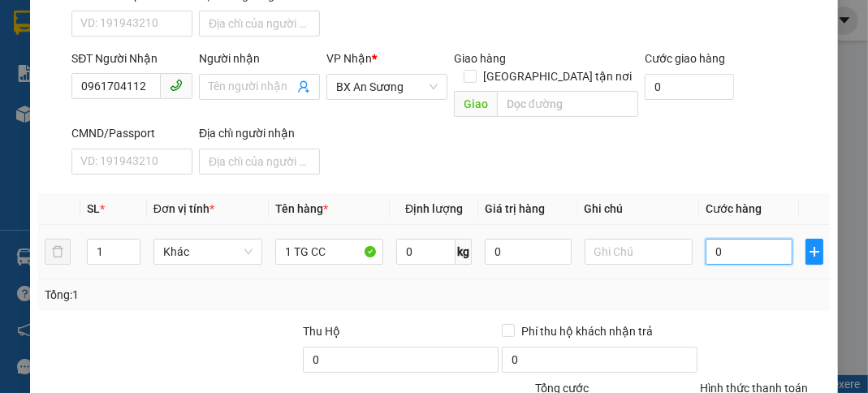 This screenshot has height=393, width=868. Describe the element at coordinates (160, 61) in the screenshot. I see `strong: 0901 900 568` at that location.